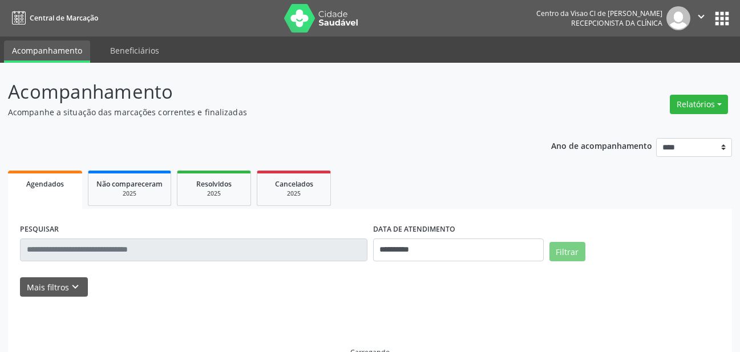  Describe the element at coordinates (45, 184) in the screenshot. I see `span: Agendados` at that location.